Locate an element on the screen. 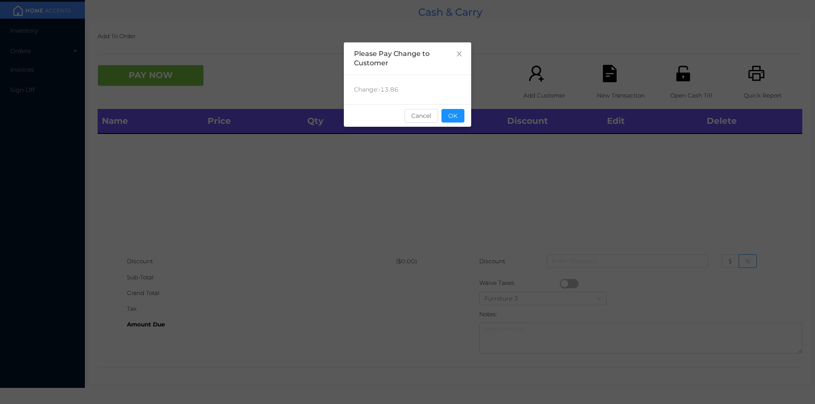 The height and width of the screenshot is (404, 815). button: OK is located at coordinates (453, 116).